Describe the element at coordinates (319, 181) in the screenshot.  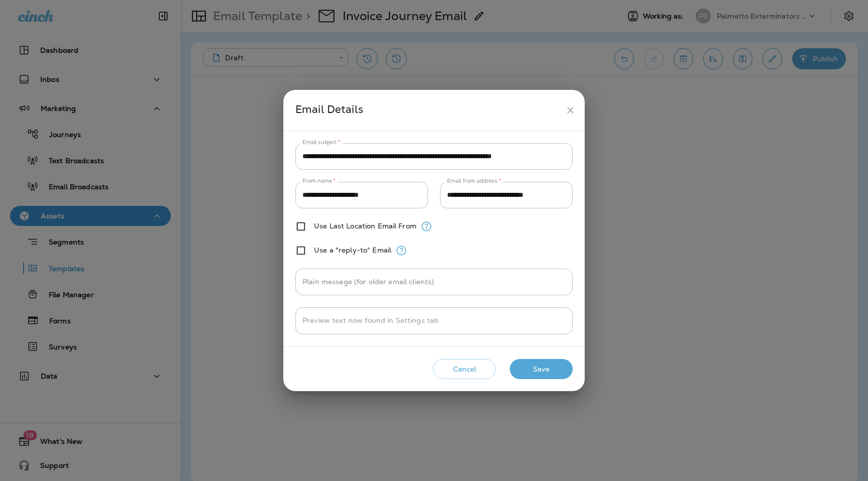
I see `label: From name` at that location.